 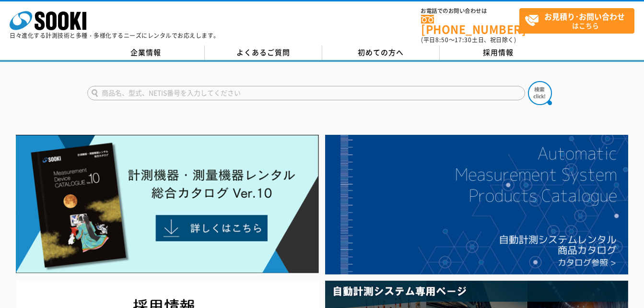 What do you see at coordinates (263, 53) in the screenshot?
I see `a: よくあるご質問` at bounding box center [263, 53].